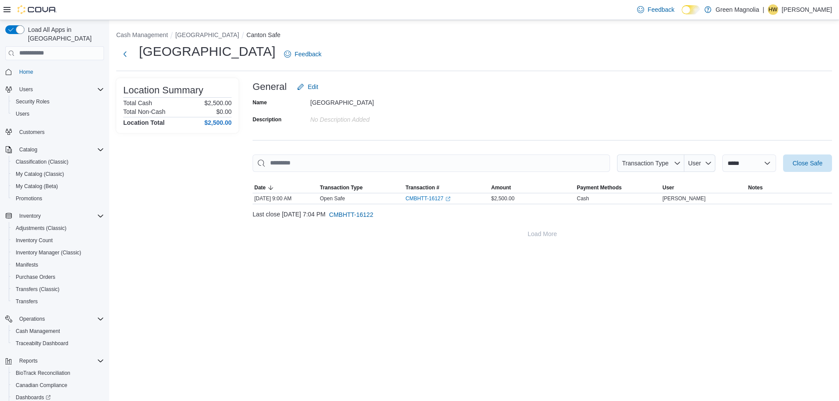 The width and height of the screenshot is (839, 401). I want to click on button: Cash Management, so click(58, 332).